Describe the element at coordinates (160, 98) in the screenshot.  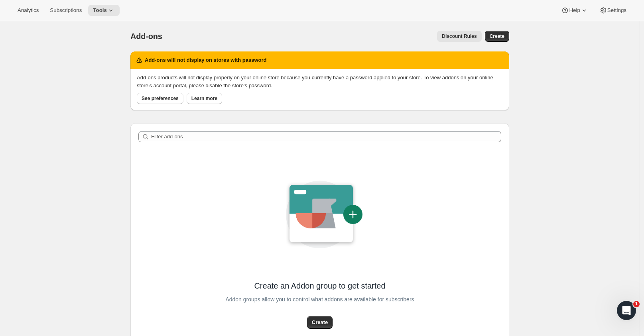
I see `span: See preferences` at that location.